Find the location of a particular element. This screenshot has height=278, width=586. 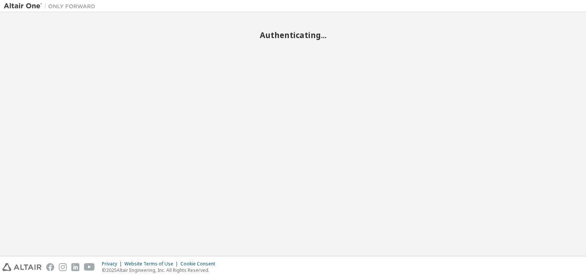

img: facebook.svg is located at coordinates (50, 267).